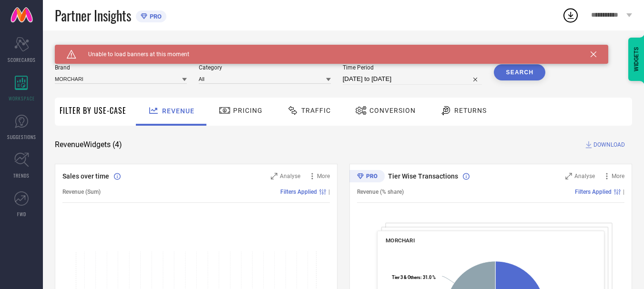 This screenshot has width=644, height=289. What do you see at coordinates (248, 111) in the screenshot?
I see `span: Pricing` at bounding box center [248, 111].